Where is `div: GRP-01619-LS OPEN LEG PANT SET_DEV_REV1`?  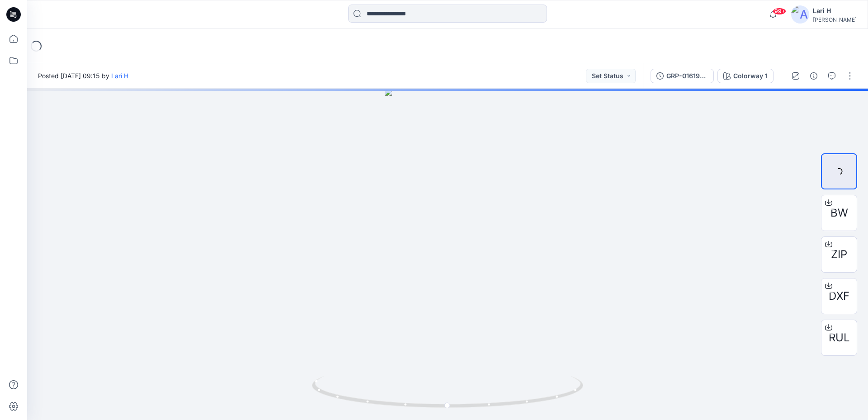
div: GRP-01619-LS OPEN LEG PANT SET_DEV_REV1 is located at coordinates (687, 76).